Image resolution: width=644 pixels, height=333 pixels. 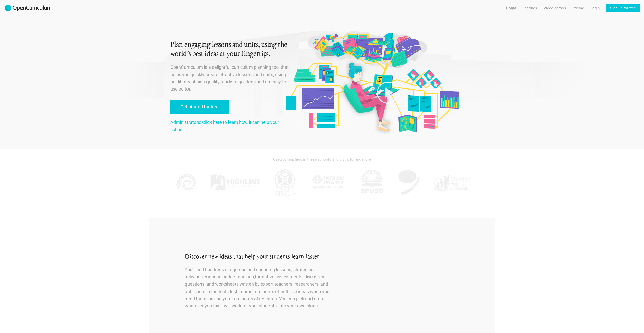 I want to click on img: Highline.jpg, so click(x=235, y=182).